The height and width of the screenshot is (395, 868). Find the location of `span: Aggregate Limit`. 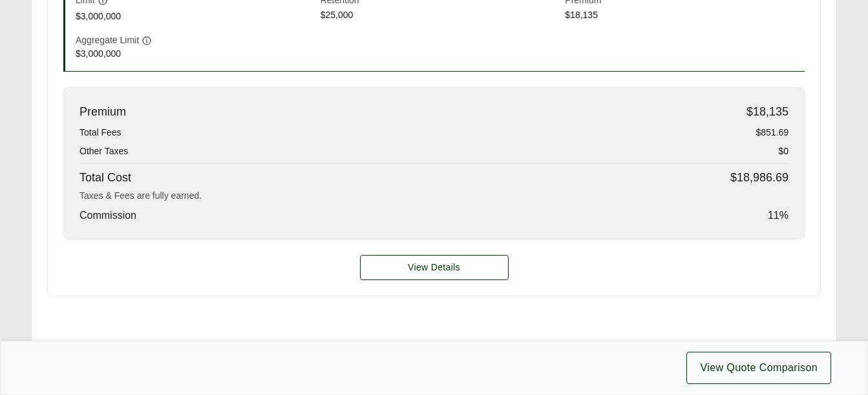

span: Aggregate Limit is located at coordinates (107, 40).